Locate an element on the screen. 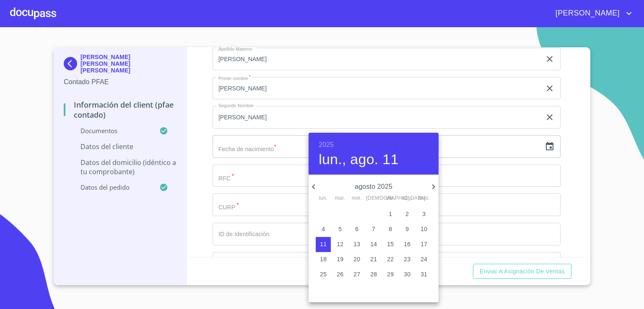 This screenshot has height=309, width=644. p: 30 is located at coordinates (407, 274).